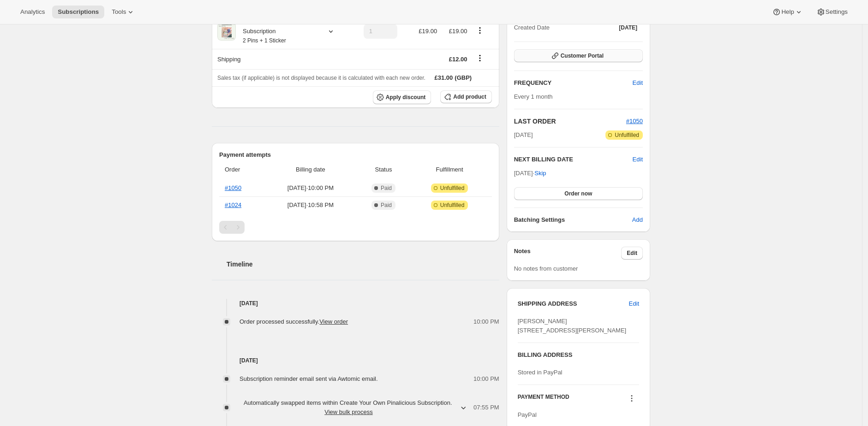 The image size is (868, 426). Describe the element at coordinates (462, 78) in the screenshot. I see `span: (GBP)` at that location.